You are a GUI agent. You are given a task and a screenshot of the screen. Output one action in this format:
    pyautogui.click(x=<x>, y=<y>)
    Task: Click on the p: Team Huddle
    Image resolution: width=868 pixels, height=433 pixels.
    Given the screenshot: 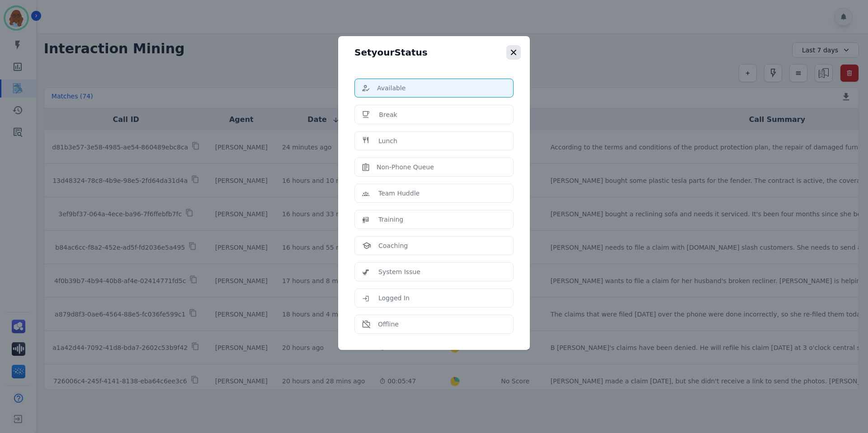 What is the action you would take?
    pyautogui.click(x=399, y=194)
    